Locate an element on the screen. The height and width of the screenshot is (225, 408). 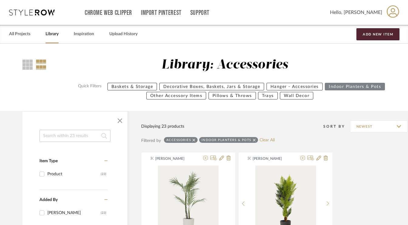
div: Library: Accessories is located at coordinates (225, 65).